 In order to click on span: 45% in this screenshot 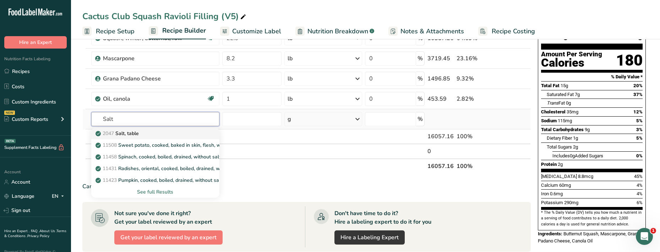, I will do `click(638, 176)`.